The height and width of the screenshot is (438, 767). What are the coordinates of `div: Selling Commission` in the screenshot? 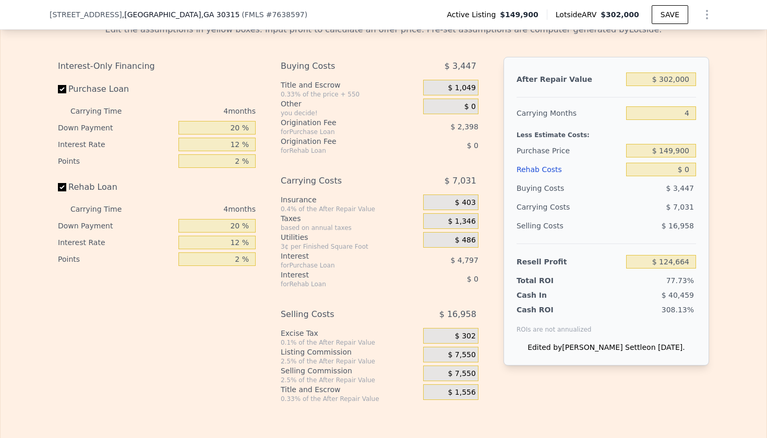 It's located at (350, 371).